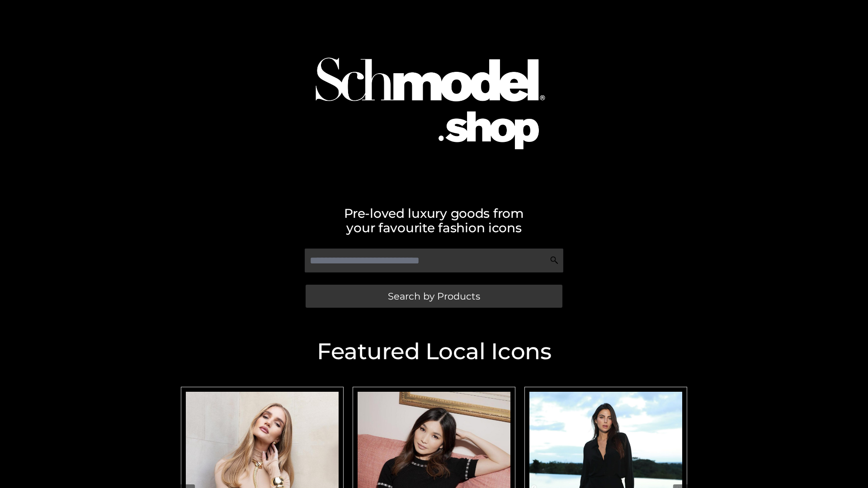 This screenshot has height=488, width=868. Describe the element at coordinates (434, 296) in the screenshot. I see `a: Search by Products` at that location.